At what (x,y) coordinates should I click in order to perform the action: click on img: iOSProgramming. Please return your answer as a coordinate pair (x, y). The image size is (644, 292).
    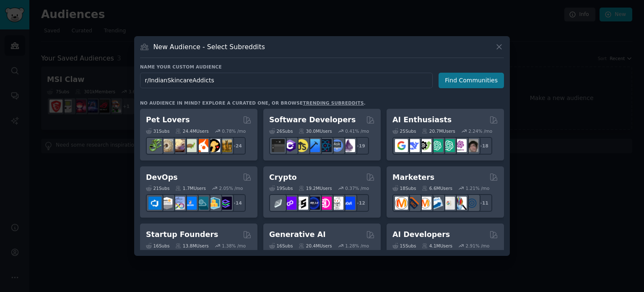
    Looking at the image, I should click on (313, 145).